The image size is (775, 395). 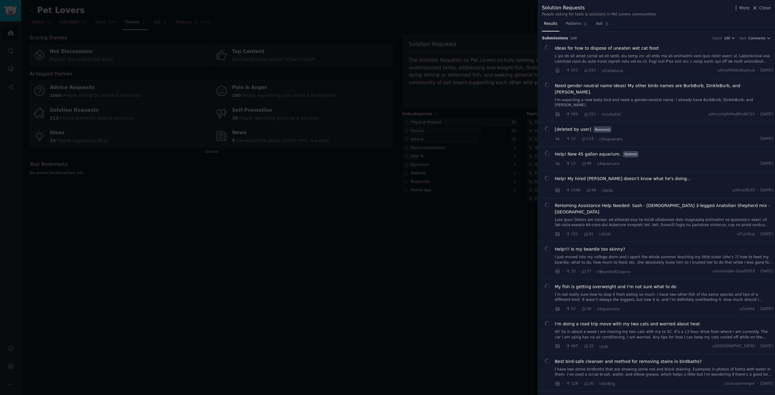 What do you see at coordinates (571, 309) in the screenshot?
I see `span: 53` at bounding box center [571, 309].